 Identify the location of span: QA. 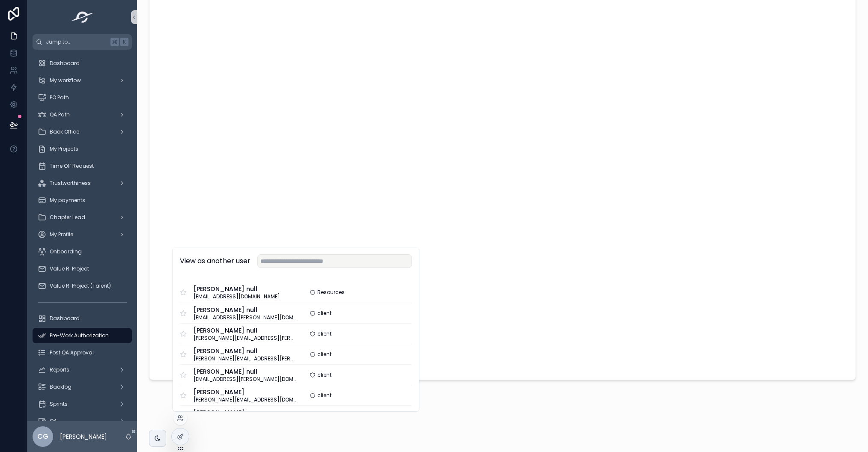
(53, 421).